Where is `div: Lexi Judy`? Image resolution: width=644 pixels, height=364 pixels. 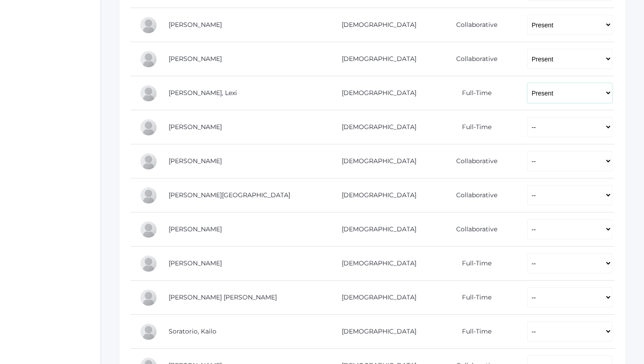 div: Lexi Judy is located at coordinates (148, 93).